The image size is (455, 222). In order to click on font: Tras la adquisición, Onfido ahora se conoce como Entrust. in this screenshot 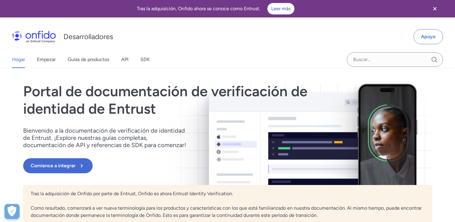, I will do `click(199, 8)`.